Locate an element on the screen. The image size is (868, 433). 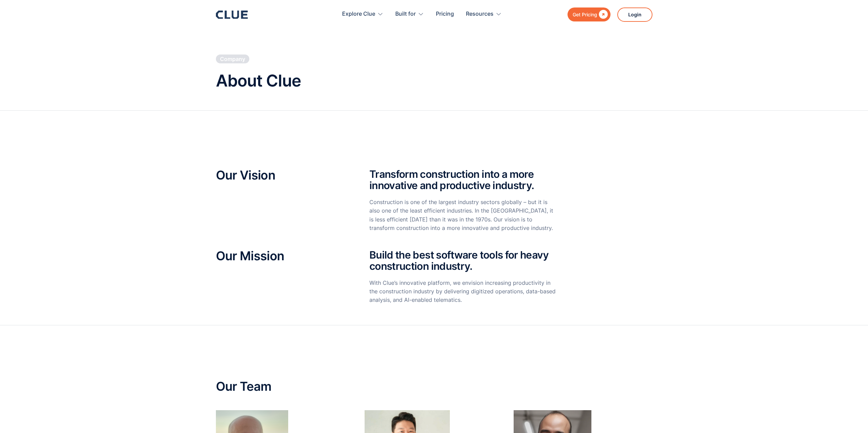
p: With Clue’s innovative platform, we envision increasing productivity in the construction industry... is located at coordinates (462, 292).